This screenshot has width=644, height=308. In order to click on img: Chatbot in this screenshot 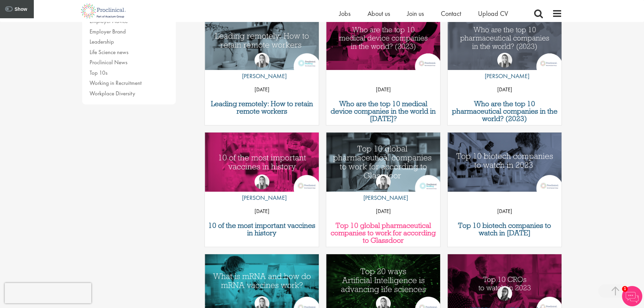, I will do `click(632, 296)`.